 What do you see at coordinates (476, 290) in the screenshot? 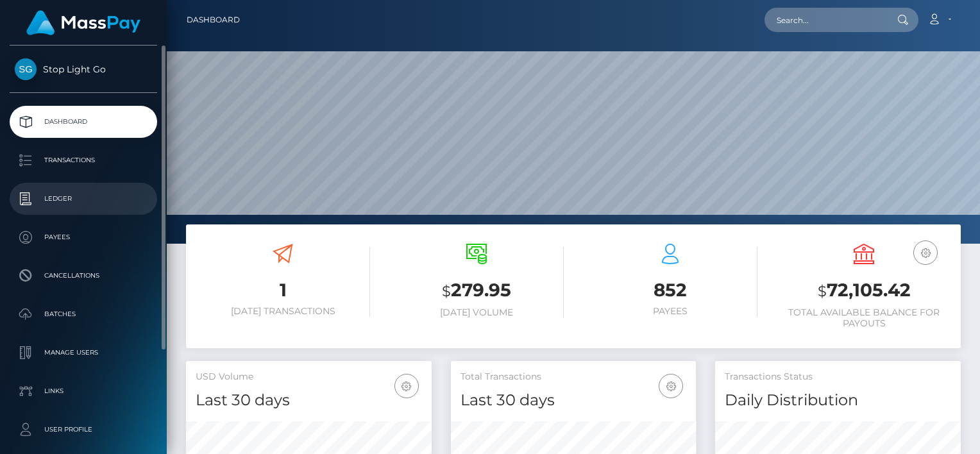
I see `h3: 279.95` at bounding box center [476, 290].